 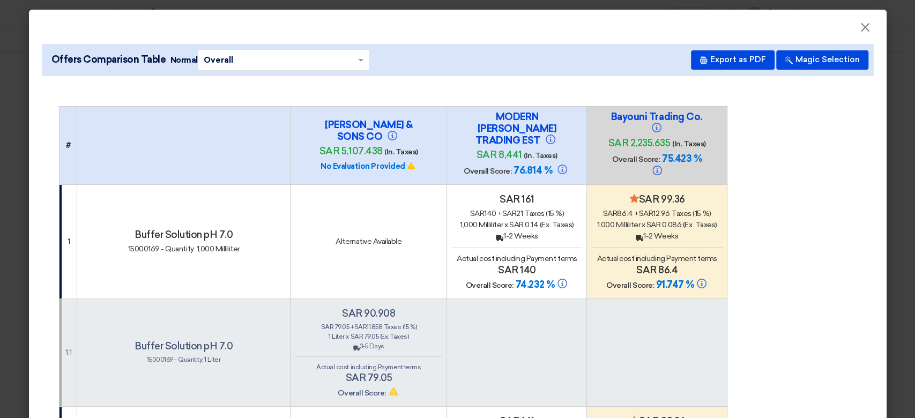 What do you see at coordinates (351, 151) in the screenshot?
I see `span: sar 5,107.438` at bounding box center [351, 151].